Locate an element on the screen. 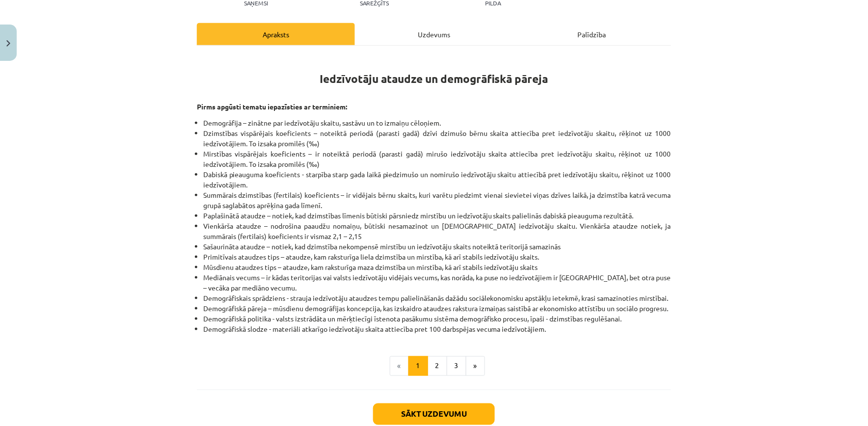 This screenshot has height=426, width=868. li: Paplašinātā ataudze – notiek, kad dzimstības līmenis būtiski pārsniedz mirstību un iedzīvotāju sk... is located at coordinates (437, 215).